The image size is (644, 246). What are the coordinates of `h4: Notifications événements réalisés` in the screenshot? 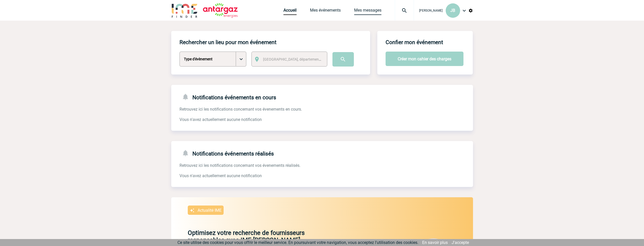 It's located at (227, 153).